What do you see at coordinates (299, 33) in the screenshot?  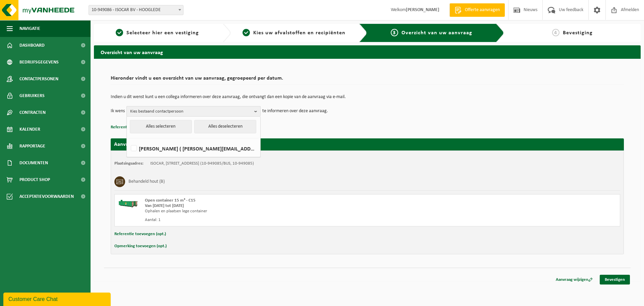 I see `span: Kies uw afvalstoffen en recipiënten` at bounding box center [299, 33].